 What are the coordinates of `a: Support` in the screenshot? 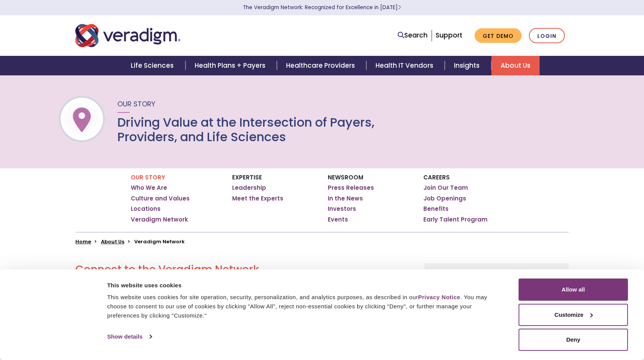 It's located at (449, 35).